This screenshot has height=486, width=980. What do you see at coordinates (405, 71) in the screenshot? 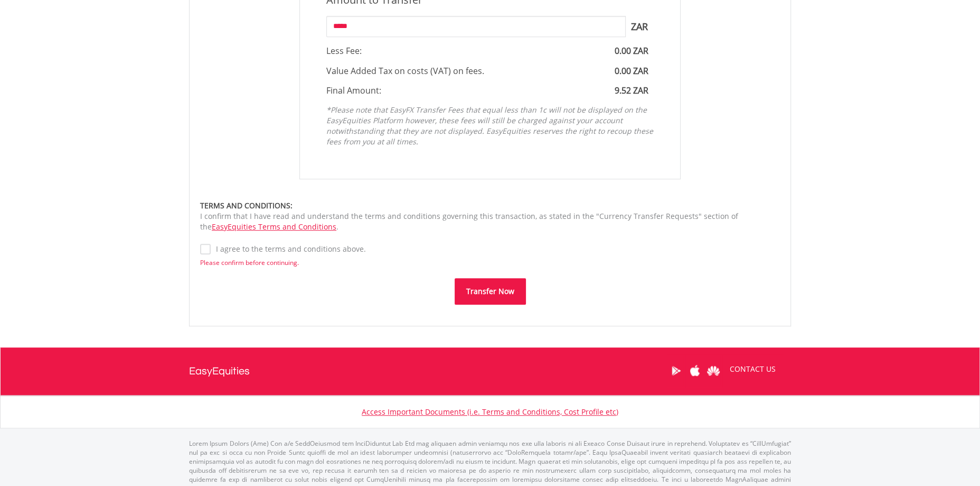
I see `span: Value Added Tax on costs (VAT) on fees.` at bounding box center [405, 71].